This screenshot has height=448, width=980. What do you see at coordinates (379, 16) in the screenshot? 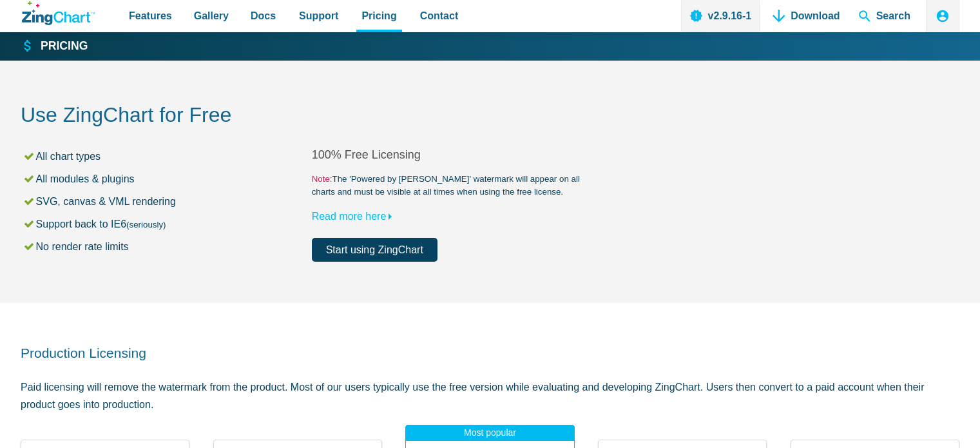
I see `span: Pricing` at bounding box center [379, 16].